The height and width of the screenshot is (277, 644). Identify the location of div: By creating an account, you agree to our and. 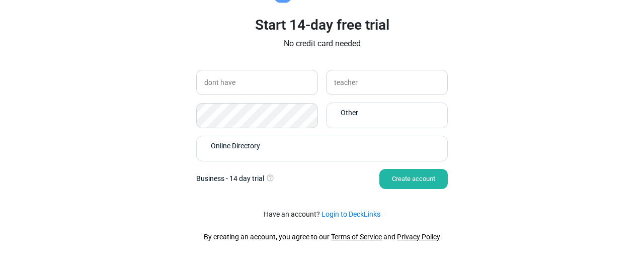
(322, 237).